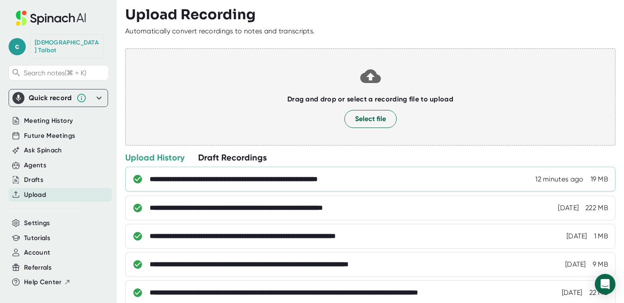 The width and height of the screenshot is (624, 303). What do you see at coordinates (49, 136) in the screenshot?
I see `button: Future Meetings` at bounding box center [49, 136].